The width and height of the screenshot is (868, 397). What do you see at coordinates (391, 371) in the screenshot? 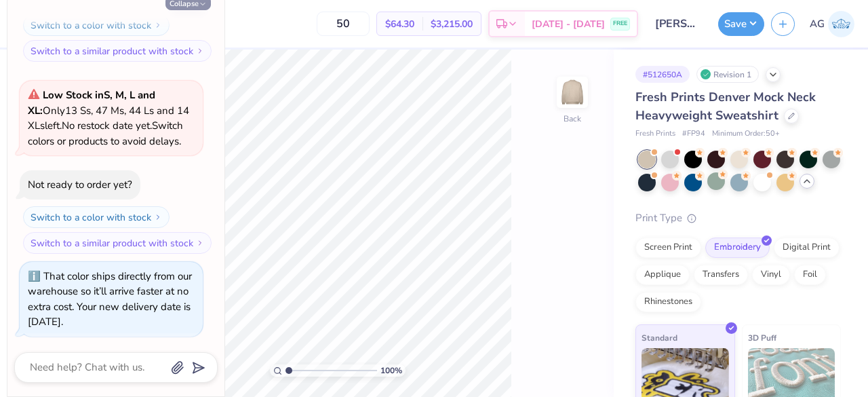
I see `span: 100 %` at bounding box center [391, 371].